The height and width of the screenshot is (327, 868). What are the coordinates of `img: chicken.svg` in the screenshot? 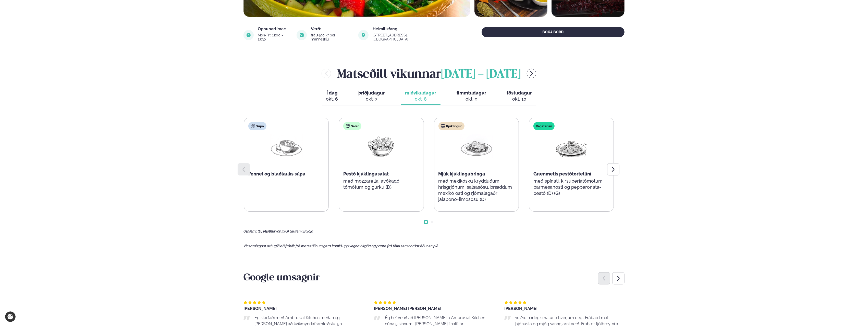 It's located at (443, 126).